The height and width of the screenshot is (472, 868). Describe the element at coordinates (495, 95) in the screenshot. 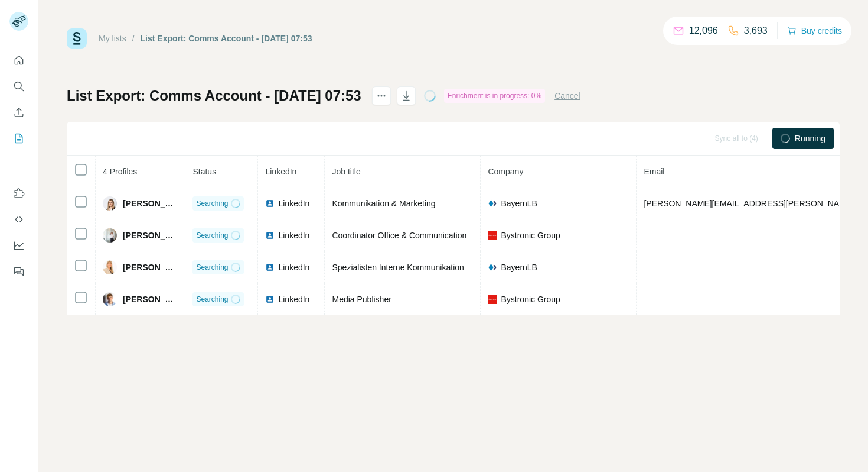

I see `div: Enrichment is in progress: 0%` at that location.